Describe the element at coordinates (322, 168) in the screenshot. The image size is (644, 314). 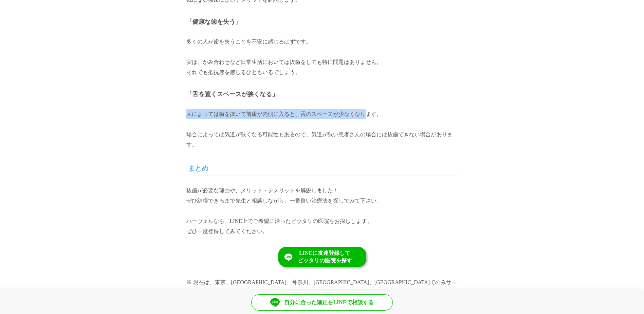
I see `h2: まとめ` at that location.